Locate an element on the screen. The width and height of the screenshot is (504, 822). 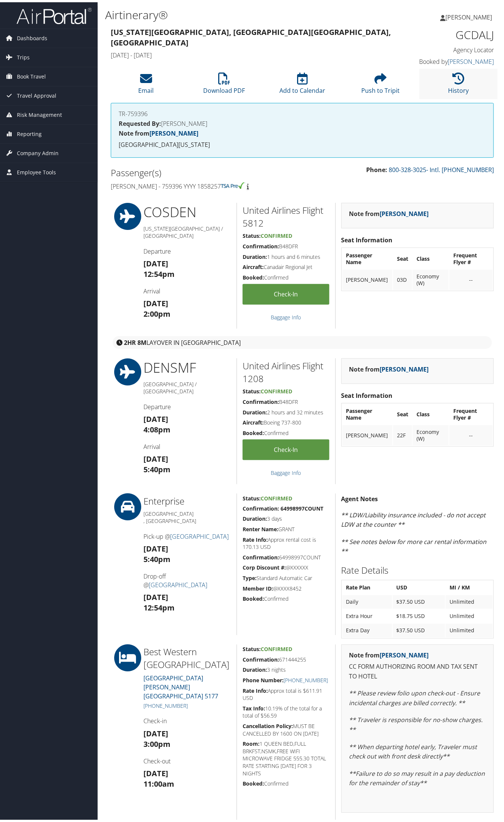
th: Class is located at coordinates (431, 257).